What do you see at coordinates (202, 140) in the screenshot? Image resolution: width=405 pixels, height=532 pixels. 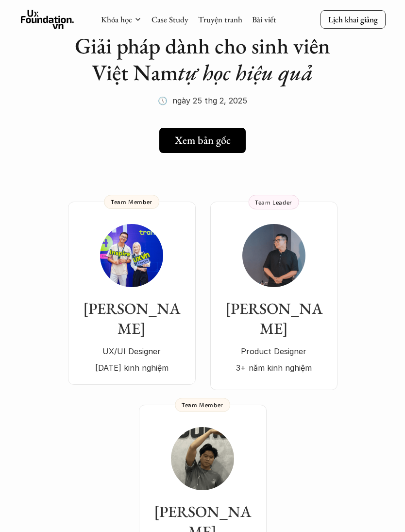 I see `h5: Xem bản gốc` at bounding box center [202, 140].